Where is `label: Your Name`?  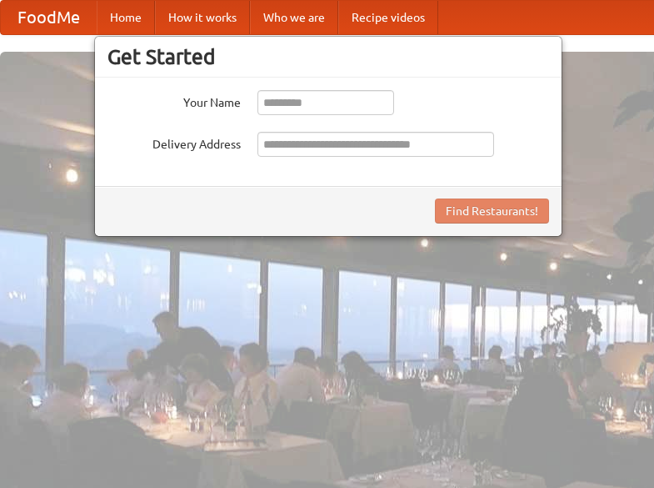 label: Your Name is located at coordinates (174, 100).